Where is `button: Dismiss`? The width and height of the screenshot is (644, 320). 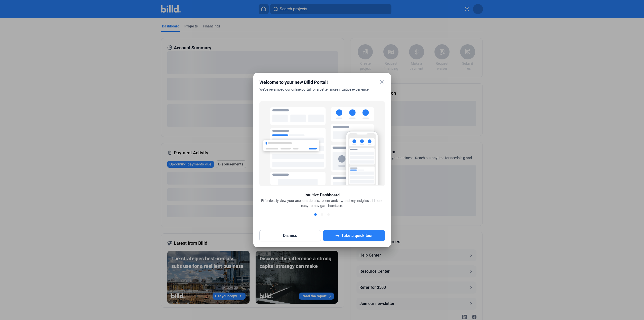 button: Dismiss is located at coordinates (290, 236).